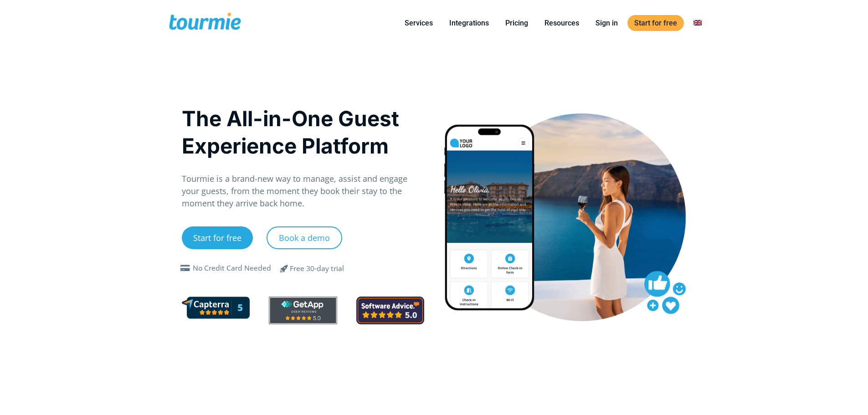 Image resolution: width=868 pixels, height=415 pixels. I want to click on div: No Credit Card Needed, so click(232, 269).